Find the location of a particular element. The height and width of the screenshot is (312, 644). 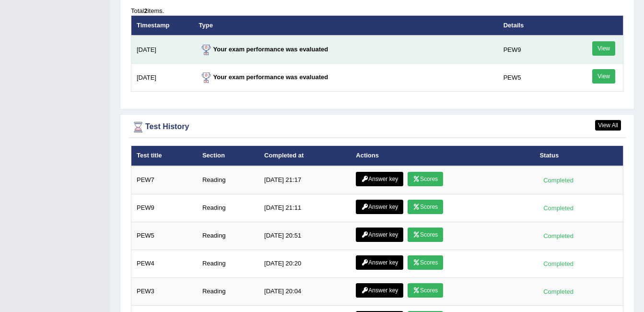

td: PEW4 is located at coordinates (164, 264).